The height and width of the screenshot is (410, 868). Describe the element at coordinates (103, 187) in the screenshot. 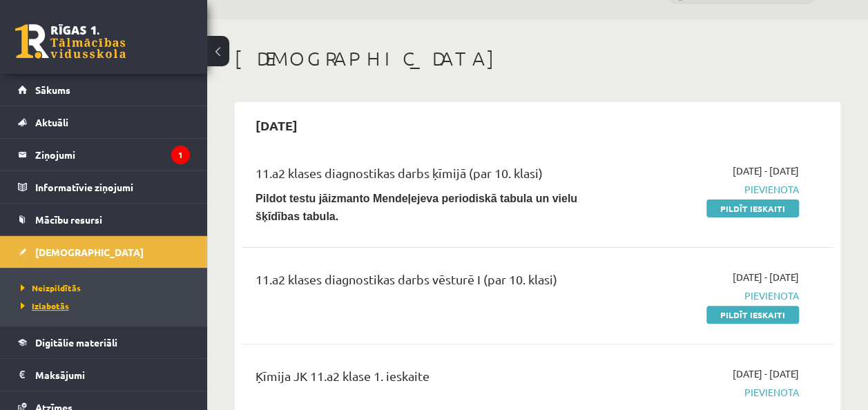

I see `a: Informatīvie ziņojumi` at that location.